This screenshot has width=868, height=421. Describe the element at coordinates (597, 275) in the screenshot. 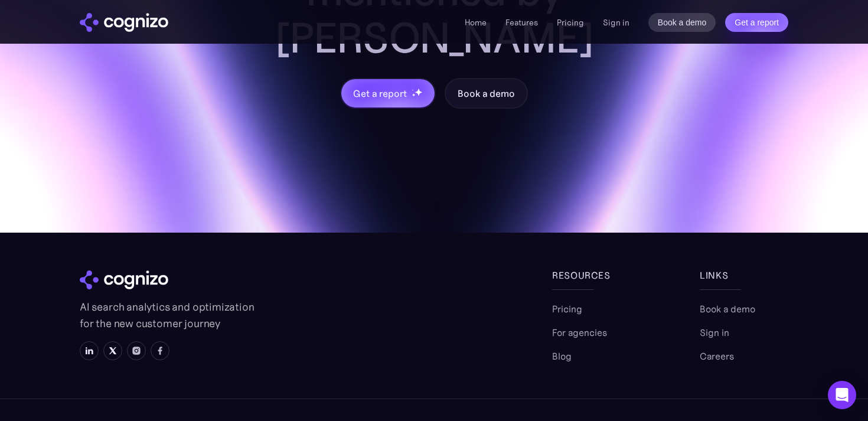

I see `div: Resources` at that location.